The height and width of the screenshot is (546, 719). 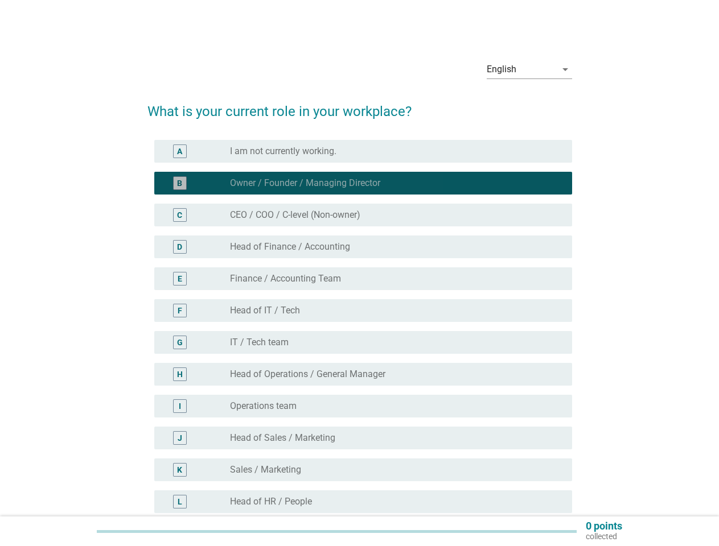 What do you see at coordinates (259, 342) in the screenshot?
I see `label: IT / Tech team` at bounding box center [259, 342].